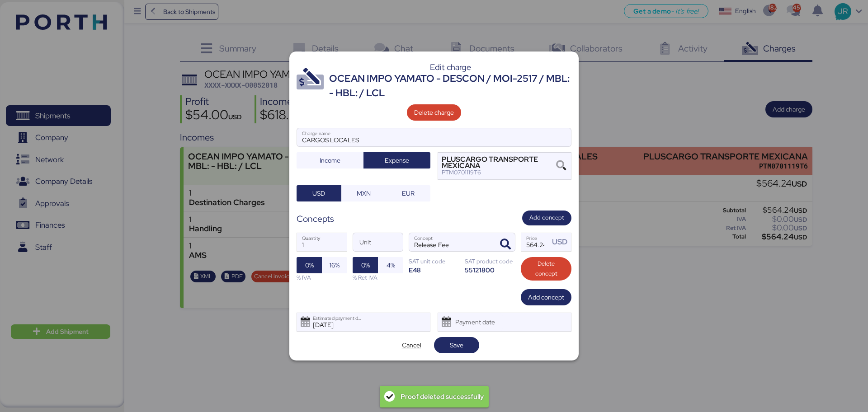 This screenshot has height=412, width=868. Describe the element at coordinates (412, 345) in the screenshot. I see `button: Cancel` at that location.